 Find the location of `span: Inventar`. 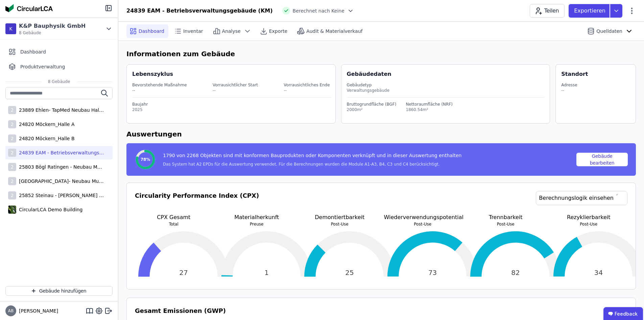

span: Inventar is located at coordinates (193, 31).